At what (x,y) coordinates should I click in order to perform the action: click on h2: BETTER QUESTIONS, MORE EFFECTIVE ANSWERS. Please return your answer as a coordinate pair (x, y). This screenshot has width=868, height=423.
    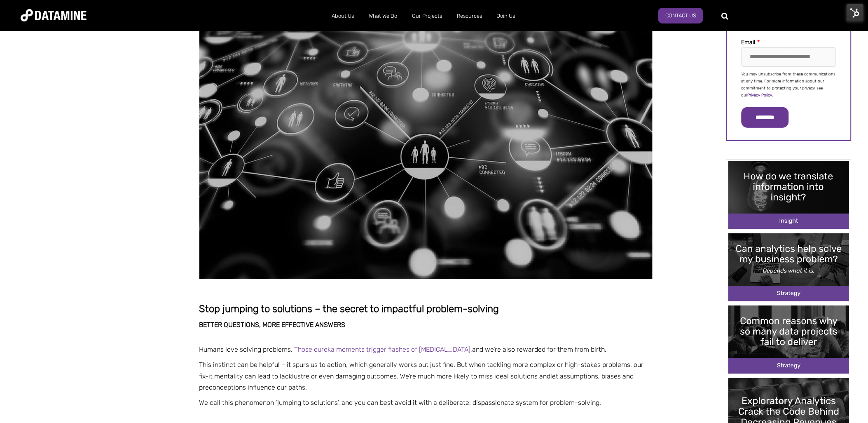
    Looking at the image, I should click on (426, 325).